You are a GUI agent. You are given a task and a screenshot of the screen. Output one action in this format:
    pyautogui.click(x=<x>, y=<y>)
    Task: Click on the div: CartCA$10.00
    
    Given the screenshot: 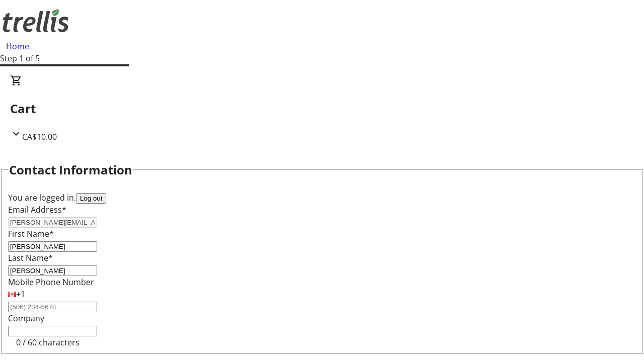 What is the action you would take?
    pyautogui.click(x=322, y=109)
    